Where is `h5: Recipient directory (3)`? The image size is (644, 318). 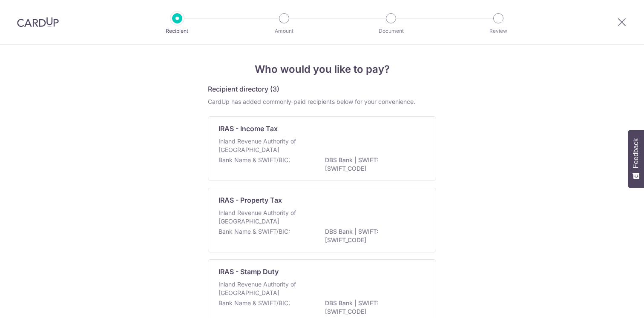 h5: Recipient directory (3) is located at coordinates (244, 89).